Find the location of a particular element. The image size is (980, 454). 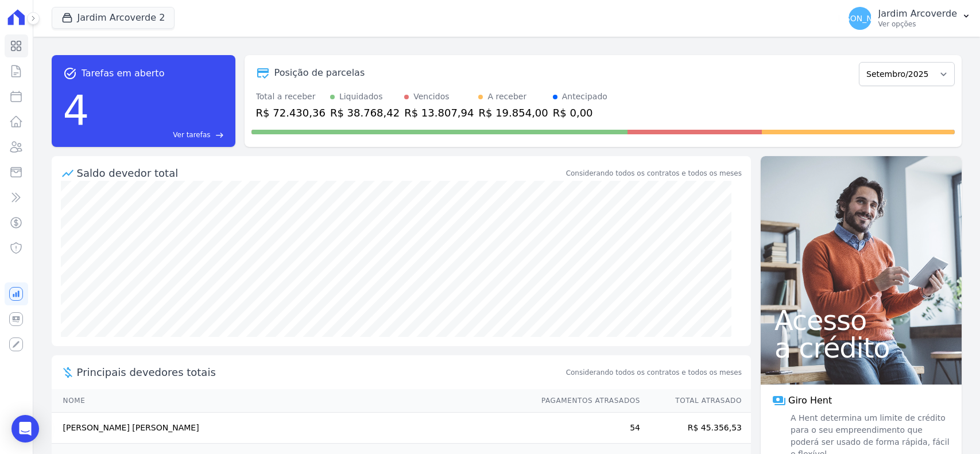

span: Considerando todos os contratos e todos os meses is located at coordinates (654, 373).